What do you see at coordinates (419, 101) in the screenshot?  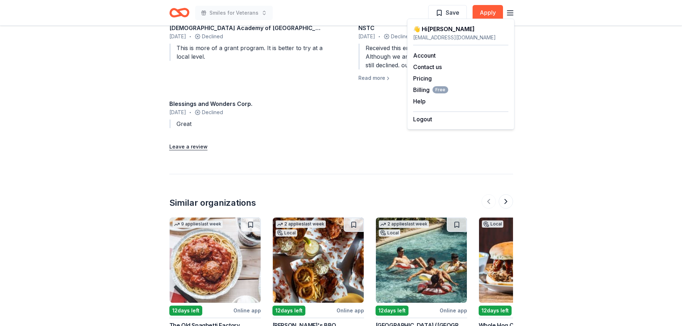 I see `button: Help` at bounding box center [419, 101].